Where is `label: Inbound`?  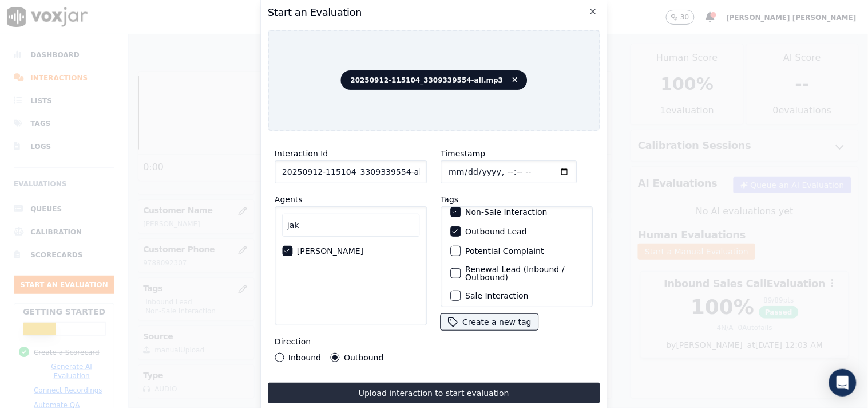 label: Inbound is located at coordinates (304, 357).